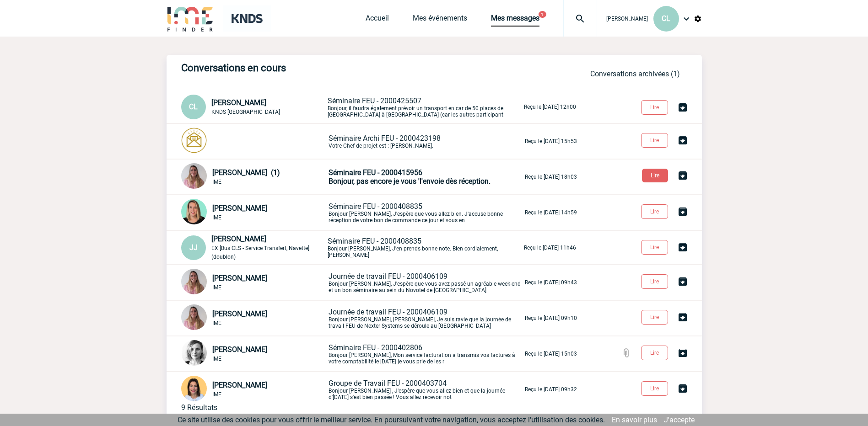 The height and width of the screenshot is (426, 868). I want to click on a: Accueil, so click(377, 20).